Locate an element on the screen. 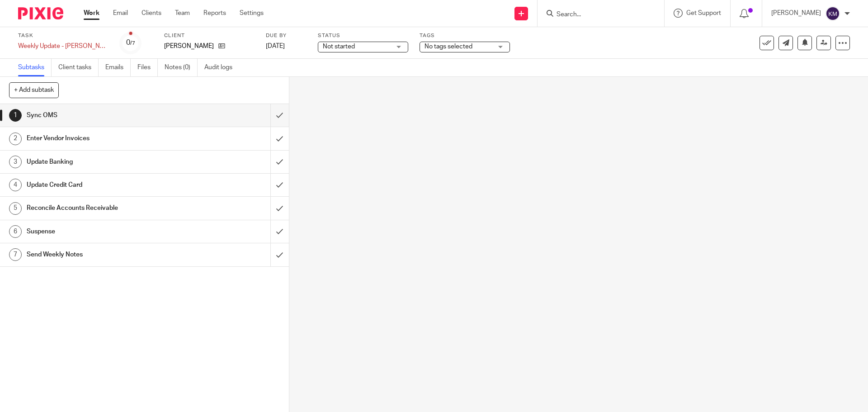 The image size is (868, 412). div: 3 is located at coordinates (16, 162).